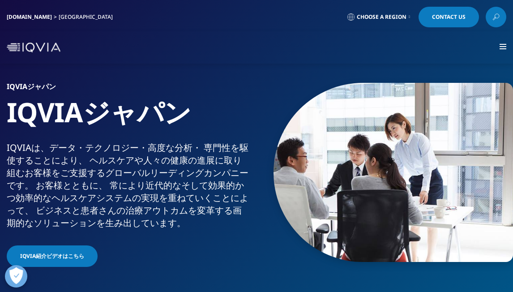  Describe the element at coordinates (128, 185) in the screenshot. I see `div: IQVIAは、​データ・​テクノロジー・​高度な​分析・​ 専門性を​駆使する​ことに​より、​ ヘルスケアや​人々の​健康の​進展に​取り組む​お客様を​ご支援​する​グローバル​リーディング...` at that location.